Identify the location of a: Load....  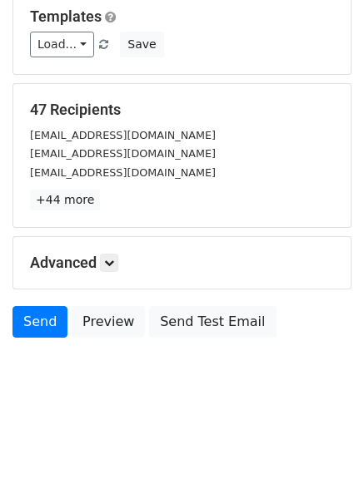
(62, 44).